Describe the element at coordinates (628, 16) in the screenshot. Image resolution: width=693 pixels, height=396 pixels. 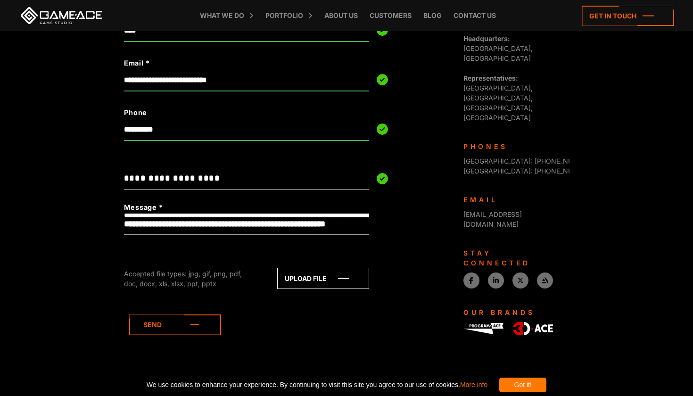
I see `a: Get in touch` at that location.